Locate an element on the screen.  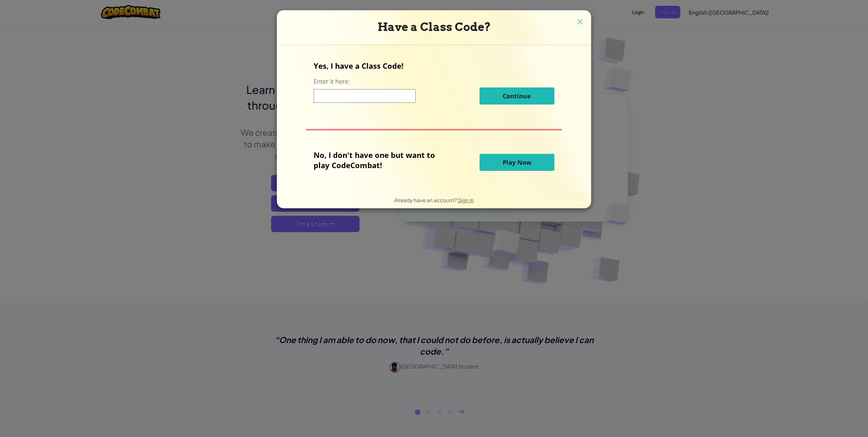
button: Play Now is located at coordinates (517, 163).